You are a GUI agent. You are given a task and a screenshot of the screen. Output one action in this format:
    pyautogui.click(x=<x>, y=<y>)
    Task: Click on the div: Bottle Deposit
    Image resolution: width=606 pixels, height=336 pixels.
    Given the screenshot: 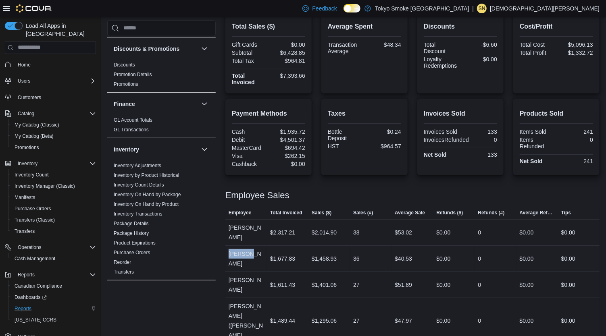 What is the action you would take?
    pyautogui.click(x=345, y=135)
    